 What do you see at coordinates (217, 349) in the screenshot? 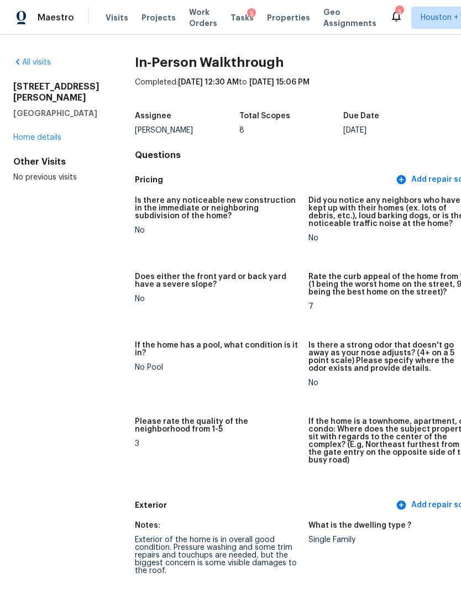
I see `h5: If the home has a pool, what condition is it in?` at bounding box center [217, 349].